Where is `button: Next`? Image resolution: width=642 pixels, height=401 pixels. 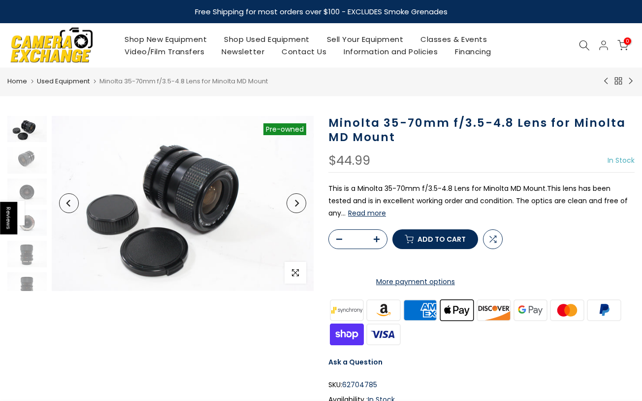 button: Next is located at coordinates (297, 203).